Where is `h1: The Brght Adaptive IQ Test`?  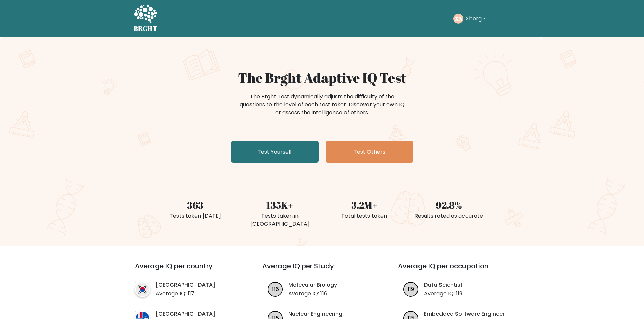
h1: The Brght Adaptive IQ Test is located at coordinates (322, 78).